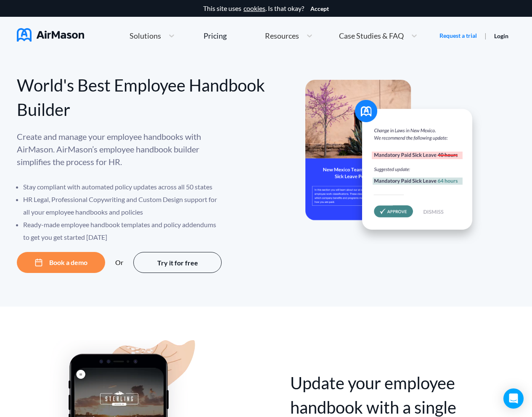 The height and width of the screenshot is (417, 532). What do you see at coordinates (119, 263) in the screenshot?
I see `div: Or` at bounding box center [119, 263].